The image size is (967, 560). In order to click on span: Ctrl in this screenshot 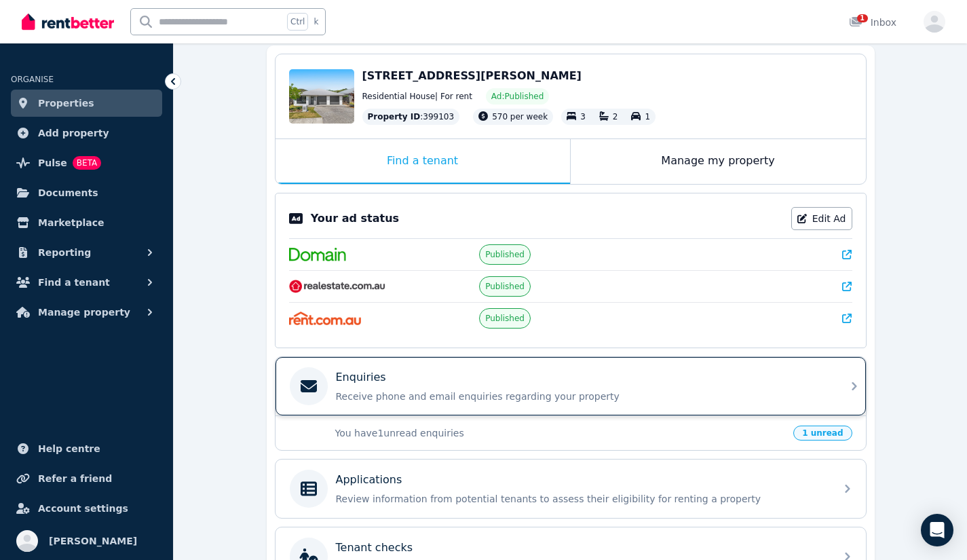, I will do `click(297, 22)`.